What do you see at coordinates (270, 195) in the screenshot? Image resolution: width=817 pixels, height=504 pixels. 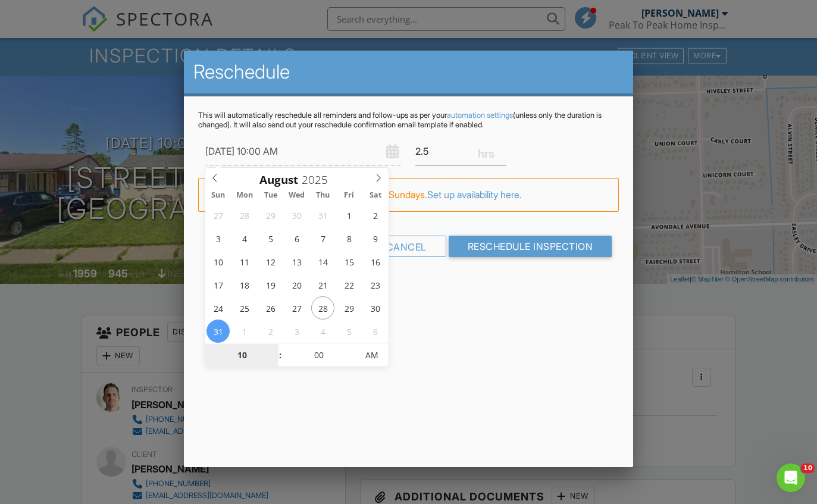 I see `span: Tue` at bounding box center [270, 195].